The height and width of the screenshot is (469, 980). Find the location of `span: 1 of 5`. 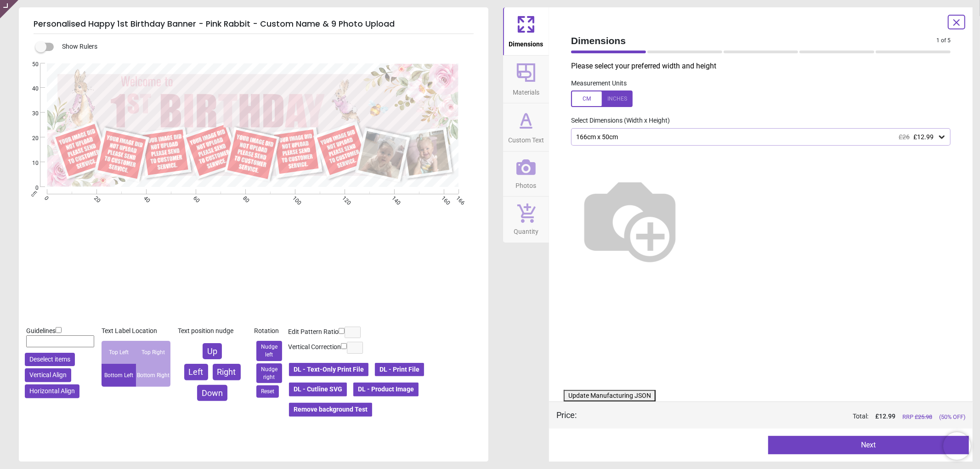

span: 1 of 5 is located at coordinates (944, 40).